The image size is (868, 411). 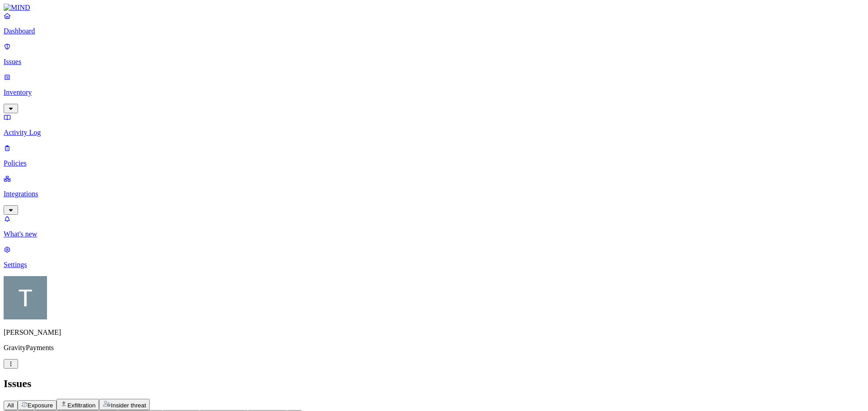 What do you see at coordinates (434, 156) in the screenshot?
I see `a: Policies` at bounding box center [434, 156].